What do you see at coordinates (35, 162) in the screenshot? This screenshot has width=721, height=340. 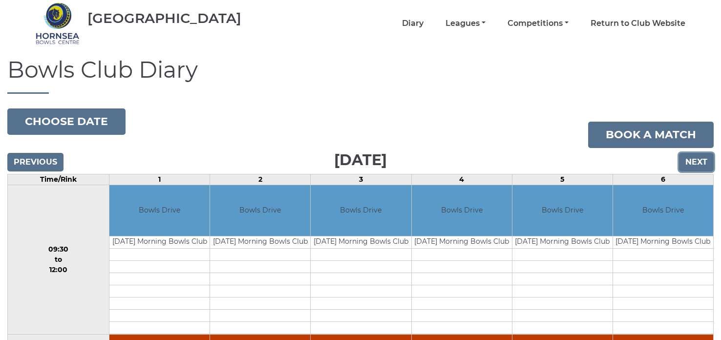 I see `input: Previous` at bounding box center [35, 162].